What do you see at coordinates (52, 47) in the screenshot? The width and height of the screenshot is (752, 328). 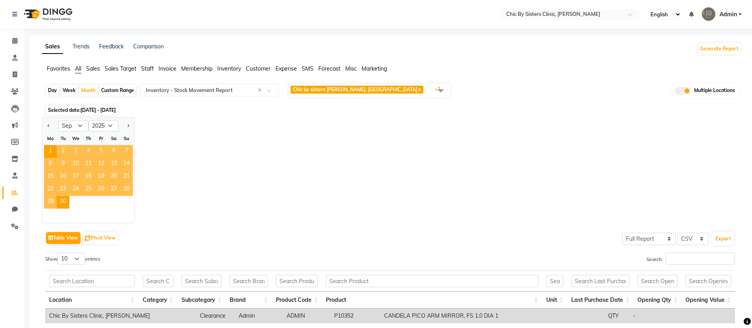 I see `a: Sales` at bounding box center [52, 47].